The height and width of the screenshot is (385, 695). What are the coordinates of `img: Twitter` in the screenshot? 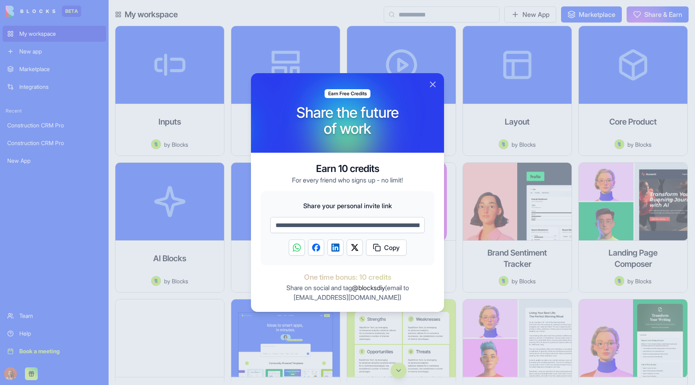 It's located at (355, 248).